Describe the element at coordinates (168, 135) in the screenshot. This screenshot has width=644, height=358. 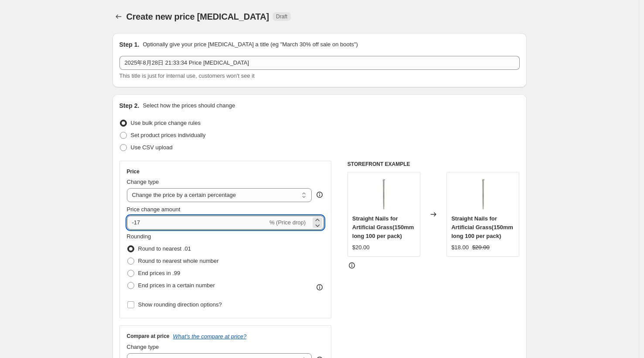
I see `span: Set product prices individually` at that location.